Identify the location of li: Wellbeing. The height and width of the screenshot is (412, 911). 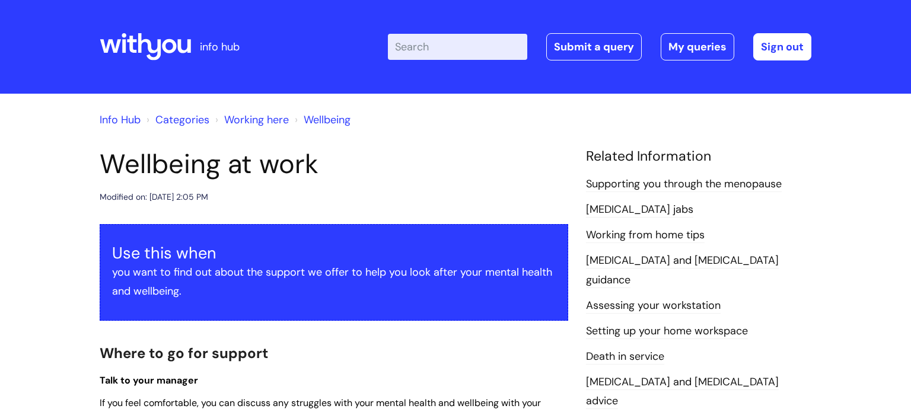
(321, 120).